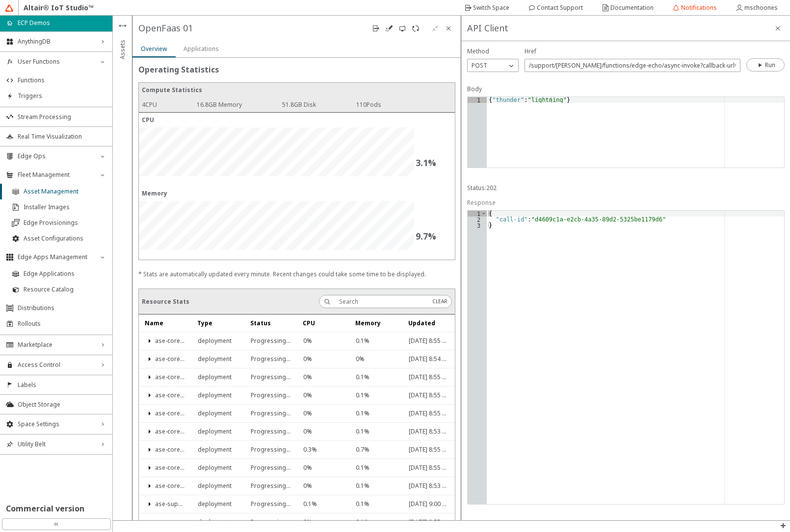 This screenshot has width=790, height=532. I want to click on unity-typography: Operating Statistics, so click(296, 71).